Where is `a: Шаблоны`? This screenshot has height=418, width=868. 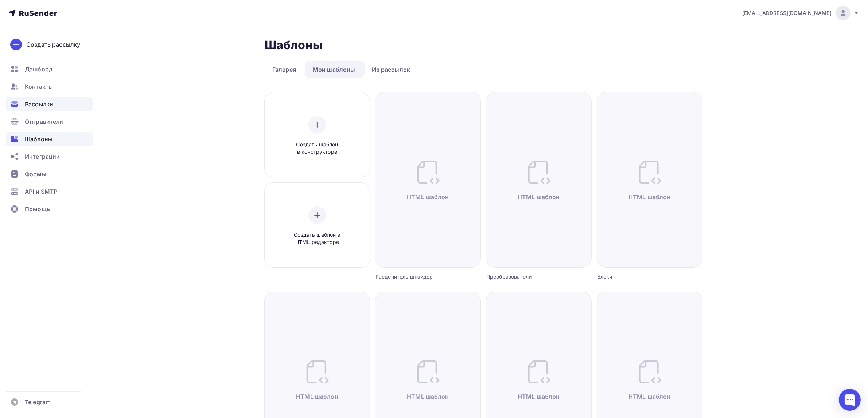 a: Шаблоны is located at coordinates (49, 139).